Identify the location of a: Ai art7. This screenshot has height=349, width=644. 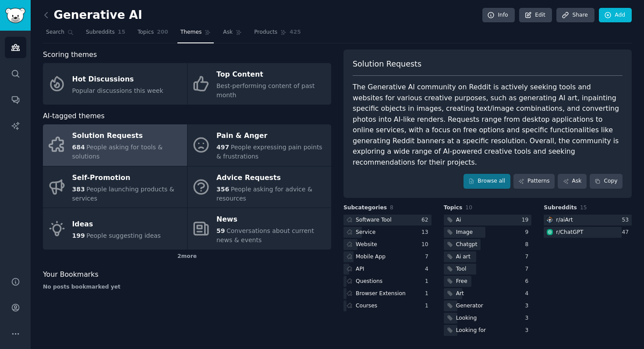
(487, 257).